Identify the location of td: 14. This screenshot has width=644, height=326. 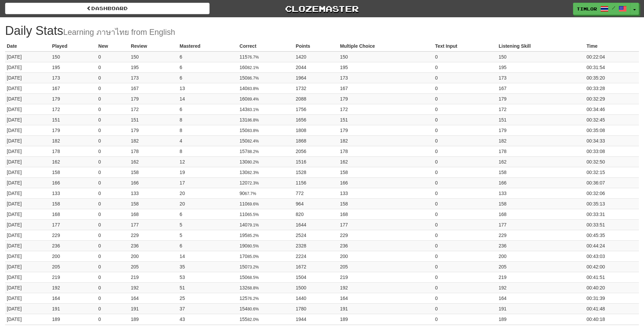
(208, 99).